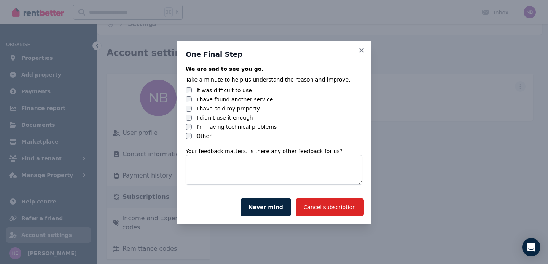 This screenshot has height=264, width=548. Describe the element at coordinates (531, 247) in the screenshot. I see `div: Open Intercom Messenger` at that location.